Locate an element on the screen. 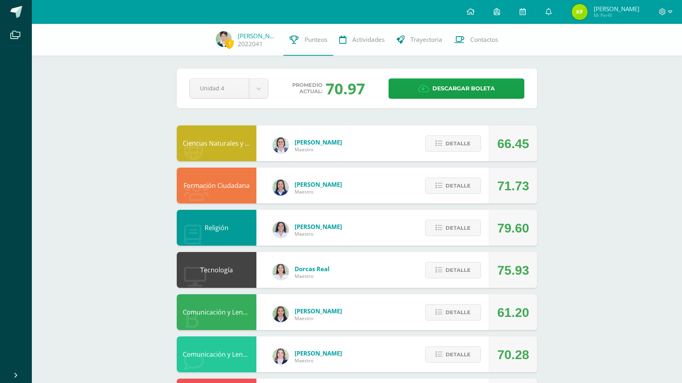 This screenshot has height=383, width=682. span: Punteos is located at coordinates (316, 39).